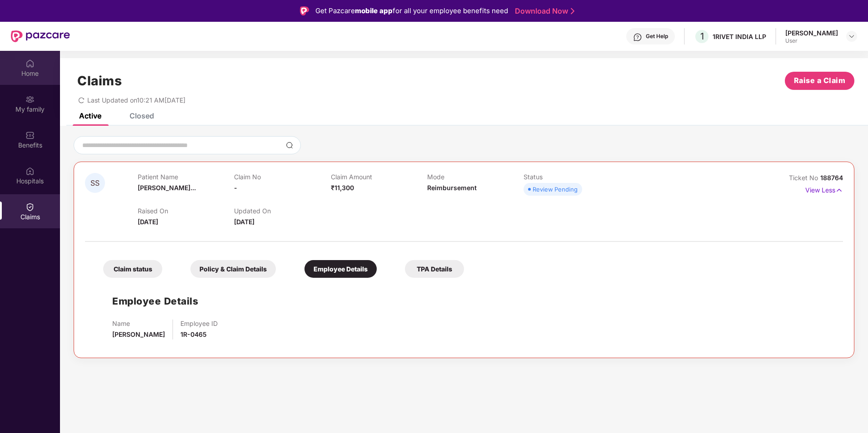 The height and width of the screenshot is (433, 868). What do you see at coordinates (133, 269) in the screenshot?
I see `div: Claim status` at bounding box center [133, 269].